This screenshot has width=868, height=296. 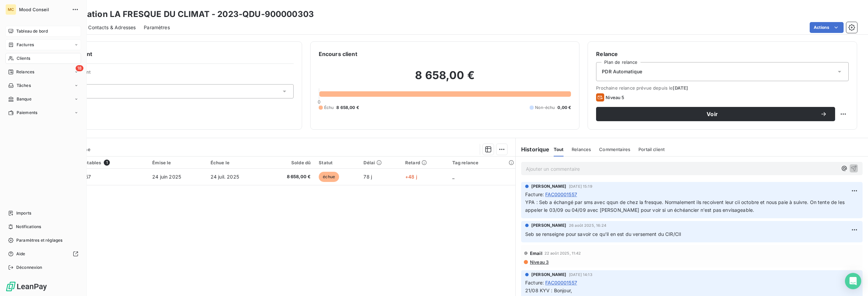 What do you see at coordinates (24, 213) in the screenshot?
I see `span: Imports` at bounding box center [24, 213].